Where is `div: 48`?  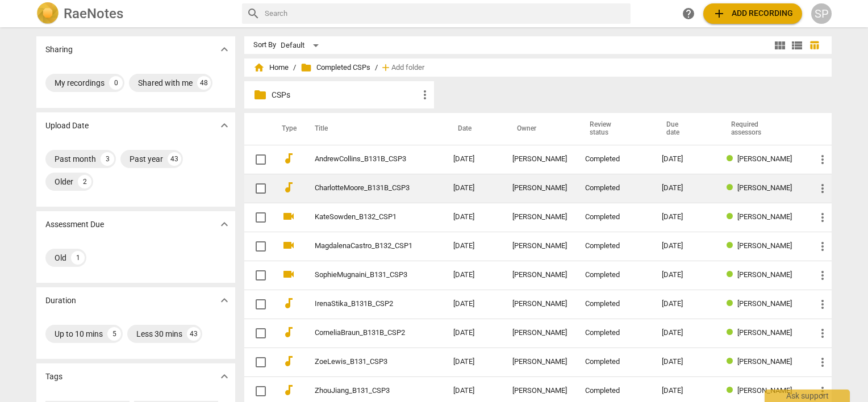
div: 48 is located at coordinates (204, 83).